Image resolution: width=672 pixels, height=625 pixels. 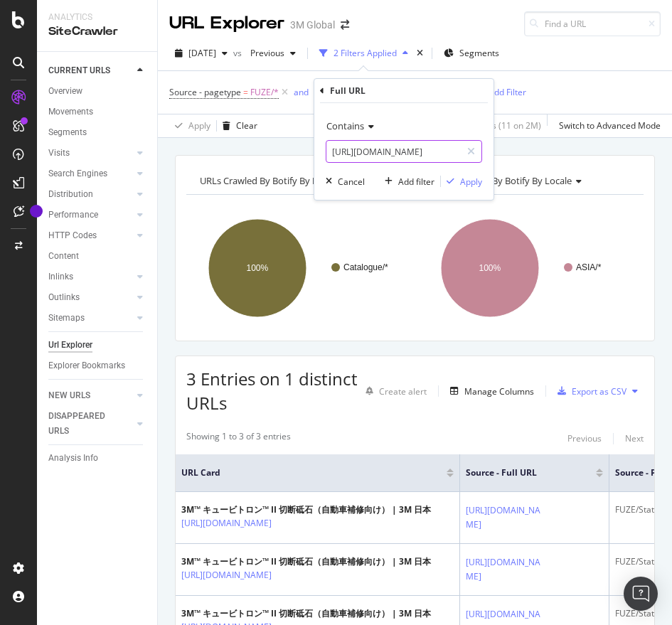 I want to click on a: Visits, so click(x=90, y=153).